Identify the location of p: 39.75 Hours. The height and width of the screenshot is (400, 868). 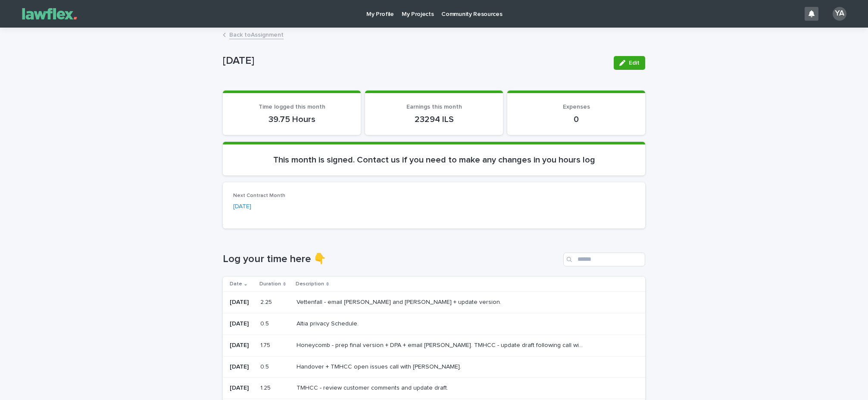
(292, 120).